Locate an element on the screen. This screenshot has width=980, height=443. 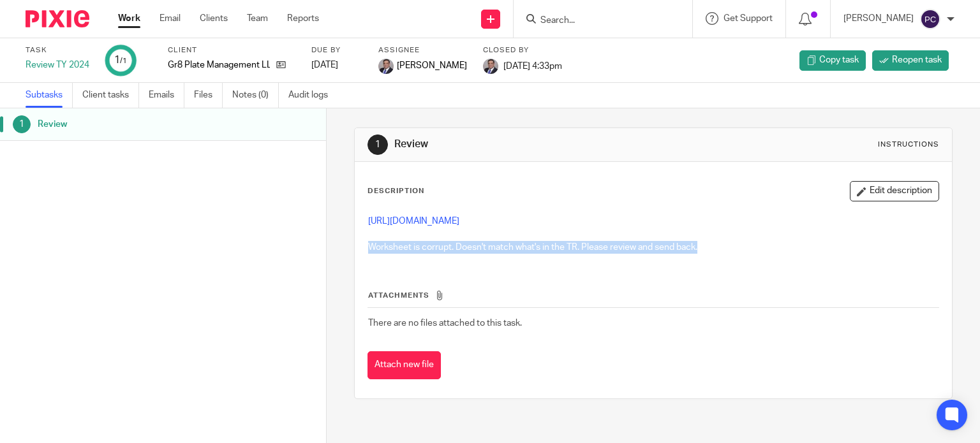
button: Edit description is located at coordinates (895, 191).